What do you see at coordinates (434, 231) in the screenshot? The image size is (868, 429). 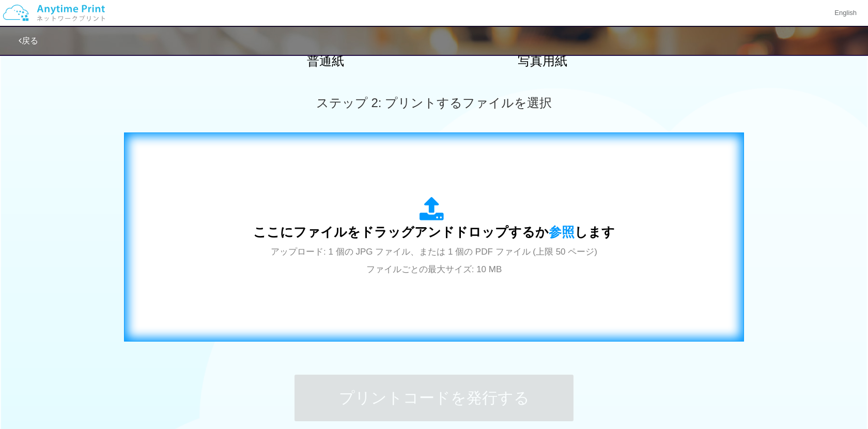 I see `span: ここにファイルをドラッグアンドドロップするか します` at bounding box center [434, 231].